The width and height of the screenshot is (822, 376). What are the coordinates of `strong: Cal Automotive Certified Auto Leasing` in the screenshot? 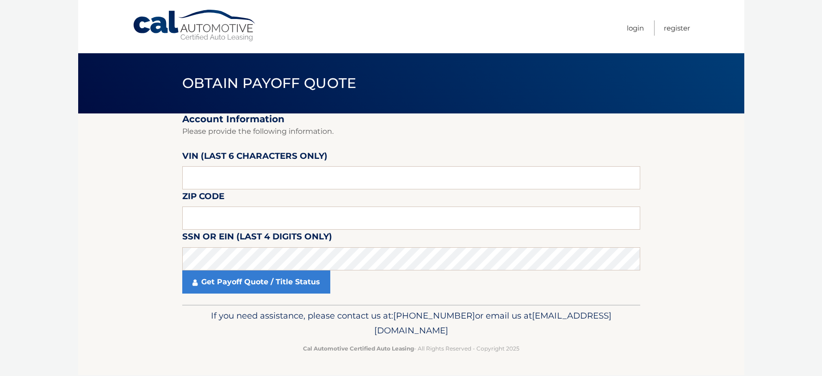 It's located at (358, 348).